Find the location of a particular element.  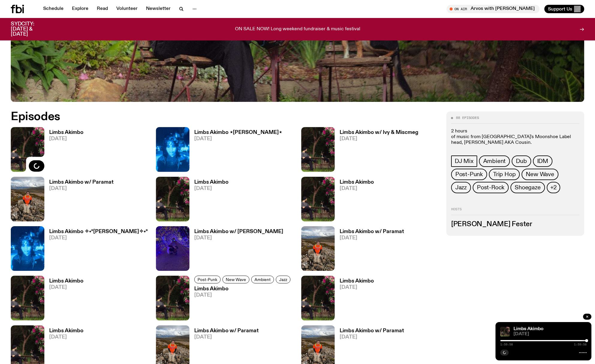

span: 88 episodes is located at coordinates (467, 118).